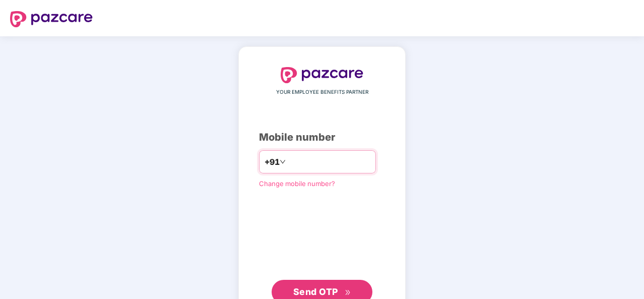 The image size is (644, 299). I want to click on div: Mobile number, so click(322, 137).